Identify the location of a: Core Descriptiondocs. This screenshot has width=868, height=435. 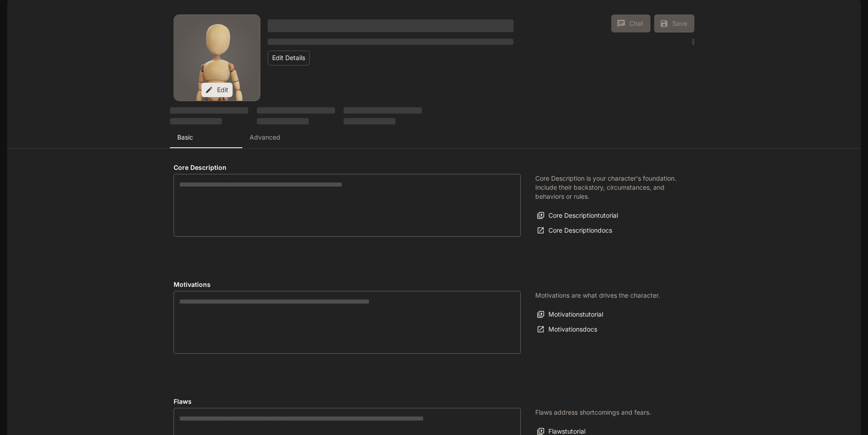
(575, 231).